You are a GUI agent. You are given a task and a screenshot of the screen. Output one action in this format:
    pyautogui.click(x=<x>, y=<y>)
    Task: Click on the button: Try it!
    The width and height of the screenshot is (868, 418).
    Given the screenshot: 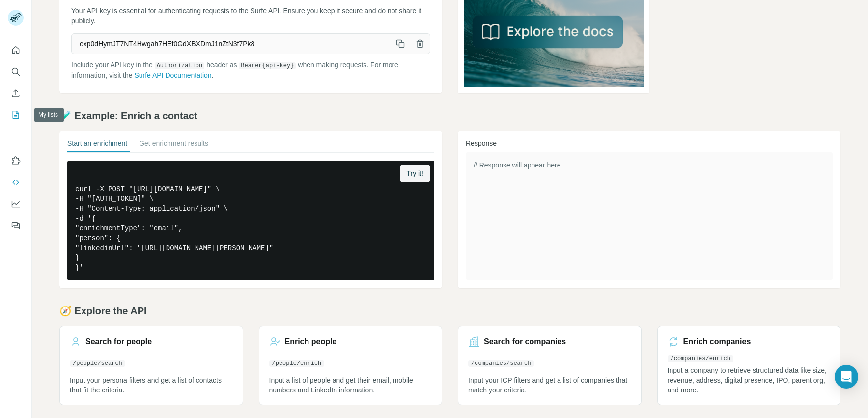 What is the action you would take?
    pyautogui.click(x=415, y=174)
    